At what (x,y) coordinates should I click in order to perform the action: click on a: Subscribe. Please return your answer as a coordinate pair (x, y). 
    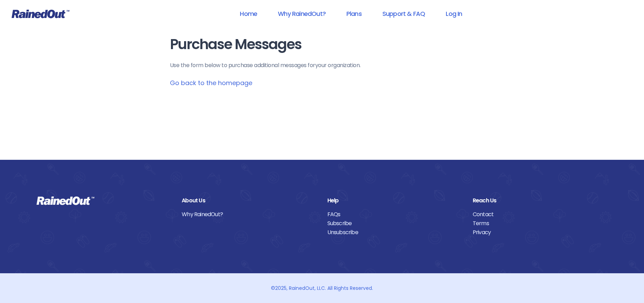
    Looking at the image, I should click on (395, 223).